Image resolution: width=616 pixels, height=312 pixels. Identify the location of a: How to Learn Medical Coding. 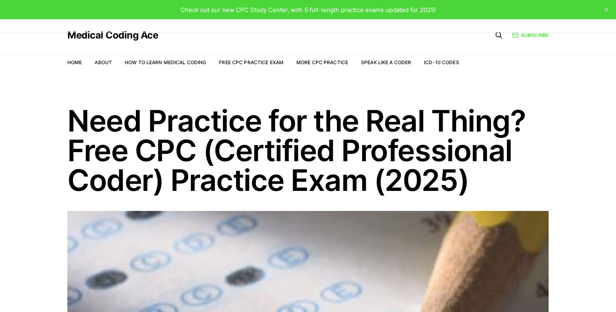
(165, 62).